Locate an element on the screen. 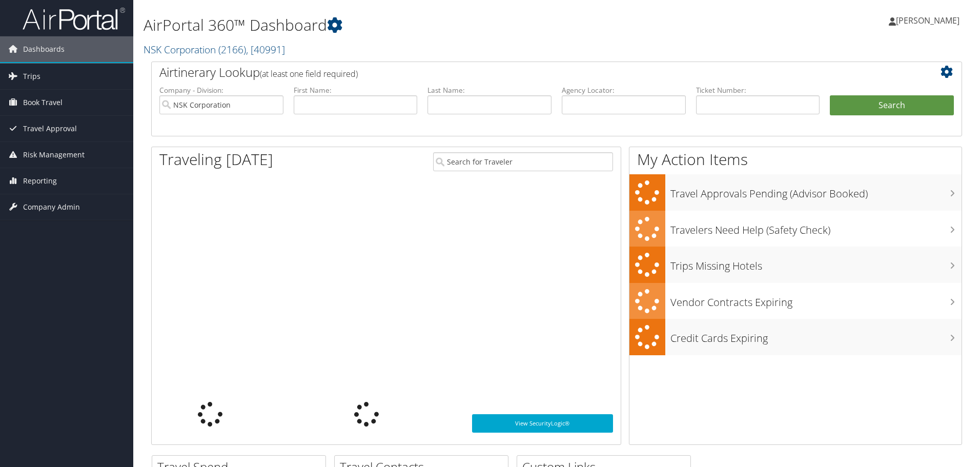 The width and height of the screenshot is (980, 467). h1: AirPortal 360™ Dashboard is located at coordinates (419, 25).